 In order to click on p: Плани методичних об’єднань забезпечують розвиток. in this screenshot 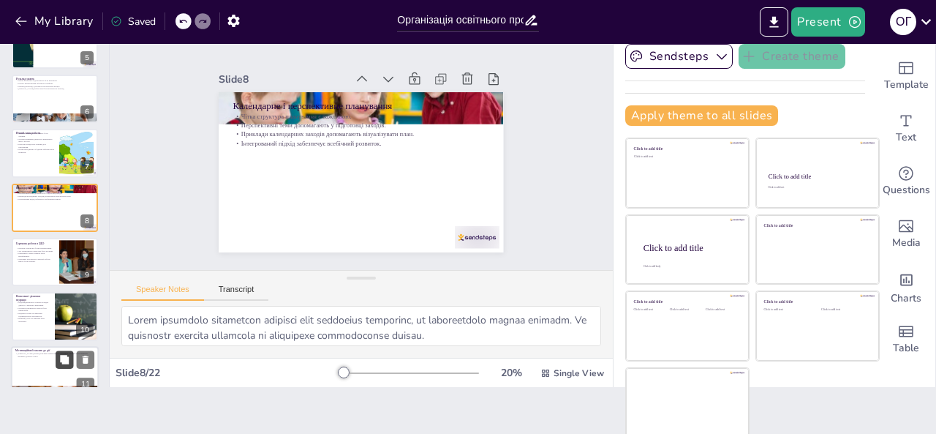, I will do `click(35, 151)`.